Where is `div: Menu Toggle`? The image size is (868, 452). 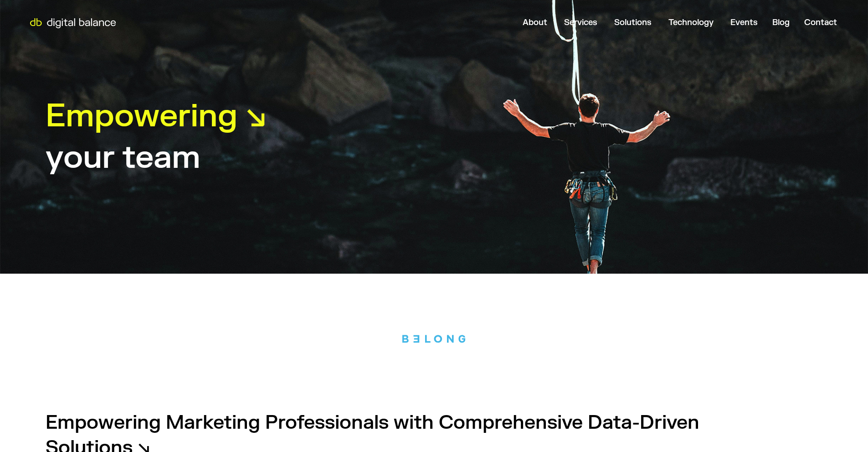 div: Menu Toggle is located at coordinates (484, 22).